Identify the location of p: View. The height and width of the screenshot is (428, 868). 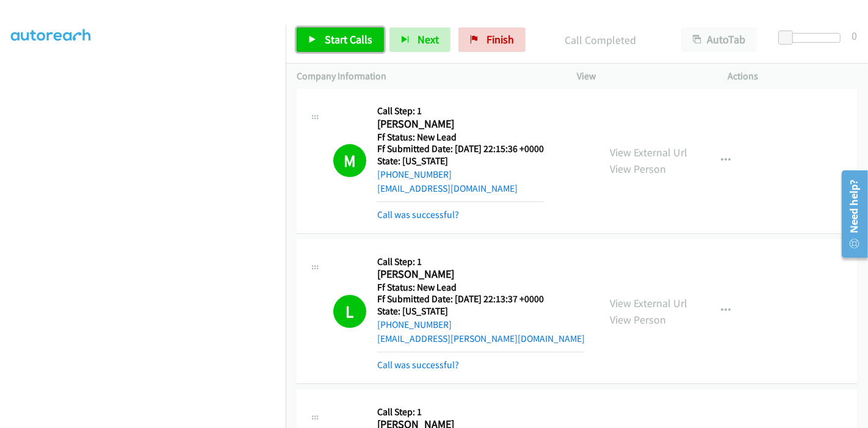
(641, 76).